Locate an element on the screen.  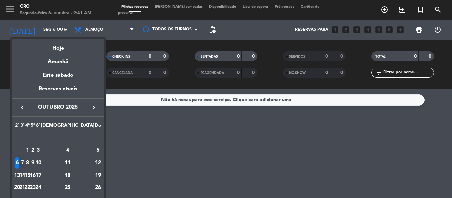
td: 16 de outubro de 2025 is located at coordinates (33, 176).